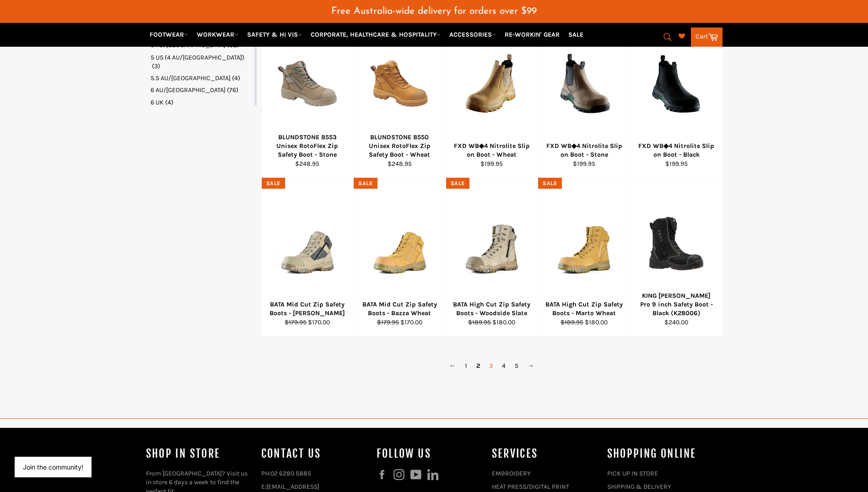 The width and height of the screenshot is (868, 492). What do you see at coordinates (633, 473) in the screenshot?
I see `a: PICK UP IN STORE` at bounding box center [633, 473].